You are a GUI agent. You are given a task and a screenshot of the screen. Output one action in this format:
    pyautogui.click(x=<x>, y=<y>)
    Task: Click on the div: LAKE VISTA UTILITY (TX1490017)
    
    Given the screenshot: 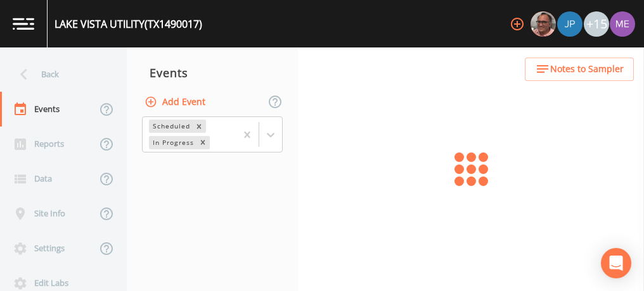 What is the action you would take?
    pyautogui.click(x=128, y=24)
    